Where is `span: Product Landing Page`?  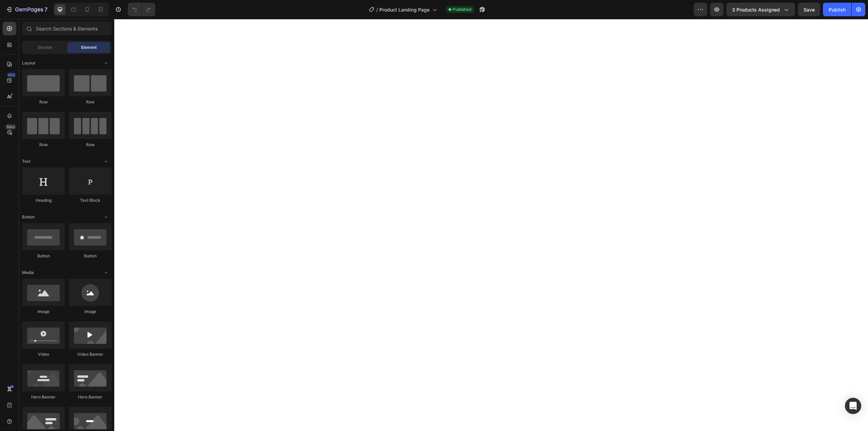 span: Product Landing Page is located at coordinates (405, 10).